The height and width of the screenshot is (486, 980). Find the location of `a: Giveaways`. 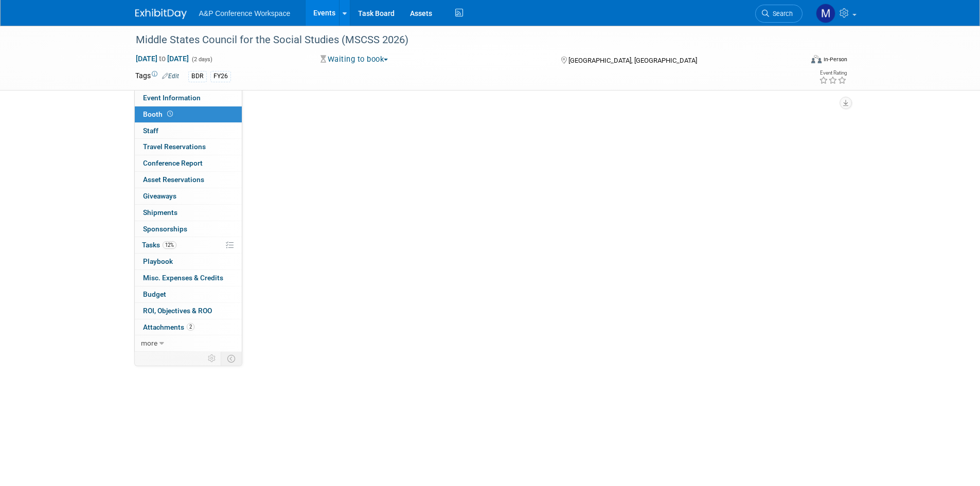

a: Giveaways is located at coordinates (188, 196).